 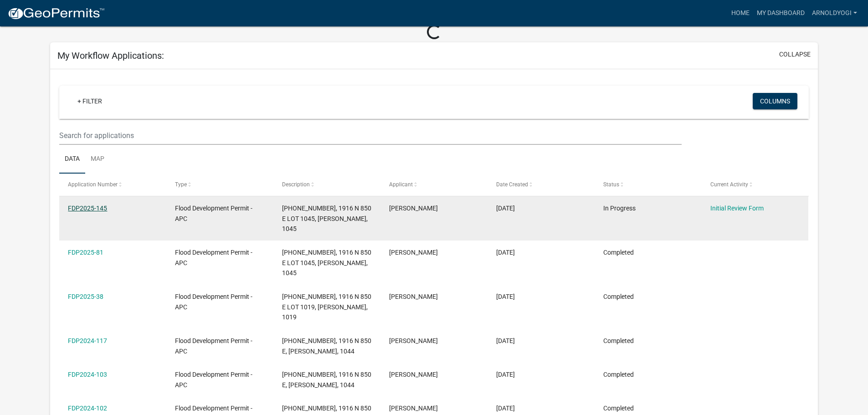 What do you see at coordinates (92, 184) in the screenshot?
I see `span: Application Number` at bounding box center [92, 184].